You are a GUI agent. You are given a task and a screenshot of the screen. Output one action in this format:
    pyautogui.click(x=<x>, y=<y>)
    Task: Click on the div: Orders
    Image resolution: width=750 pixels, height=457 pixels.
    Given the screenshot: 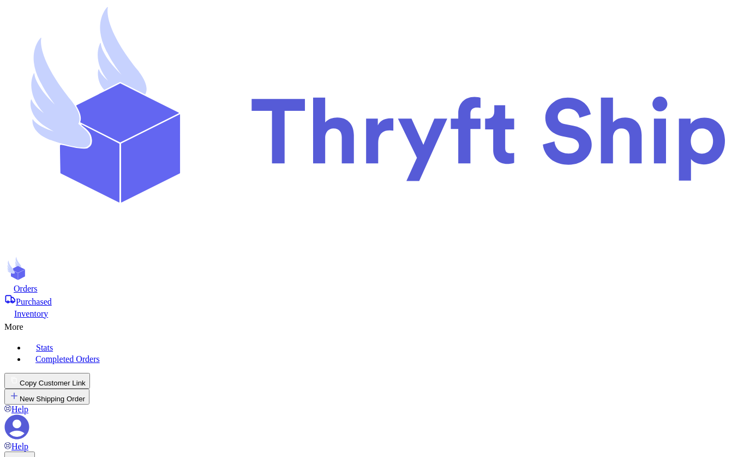 What is the action you would take?
    pyautogui.click(x=375, y=288)
    